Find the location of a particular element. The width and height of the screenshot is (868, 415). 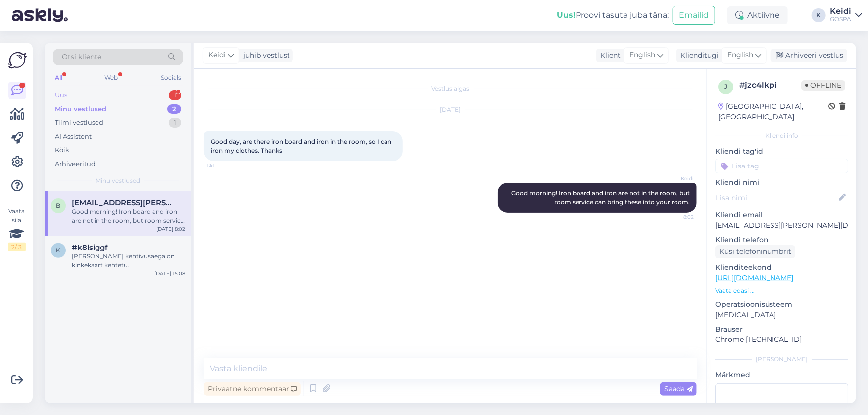

div: Tiimi vestlused is located at coordinates (79, 122).